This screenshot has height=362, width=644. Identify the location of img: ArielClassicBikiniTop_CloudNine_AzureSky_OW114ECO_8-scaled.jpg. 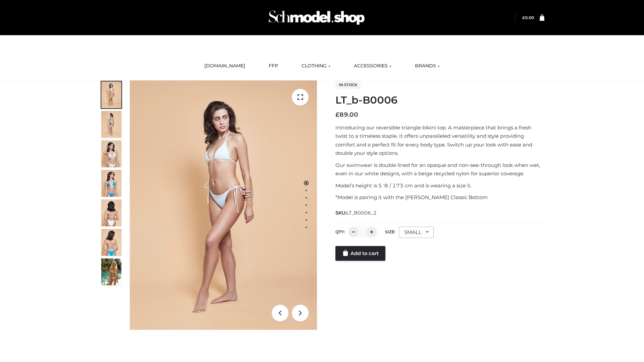
(111, 243).